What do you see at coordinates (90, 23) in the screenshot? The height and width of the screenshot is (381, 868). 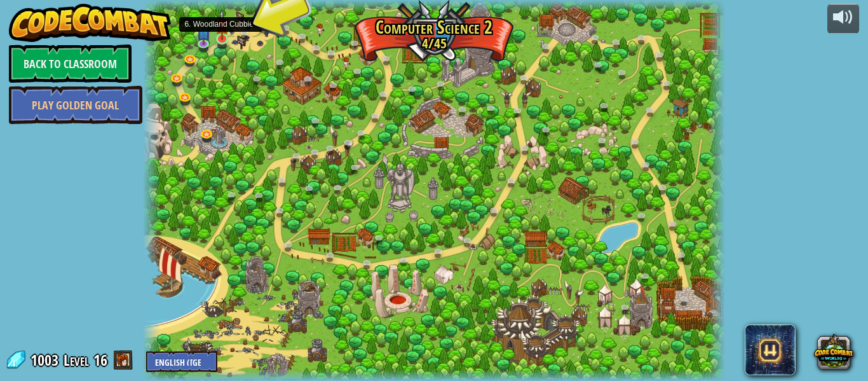 I see `img: CodeCombat - Learn how to code by playing a game` at bounding box center [90, 23].